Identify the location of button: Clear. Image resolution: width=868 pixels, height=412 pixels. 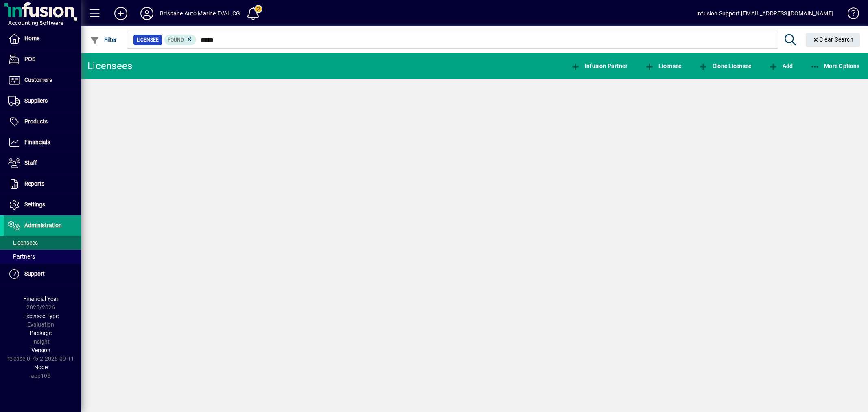
(833, 40).